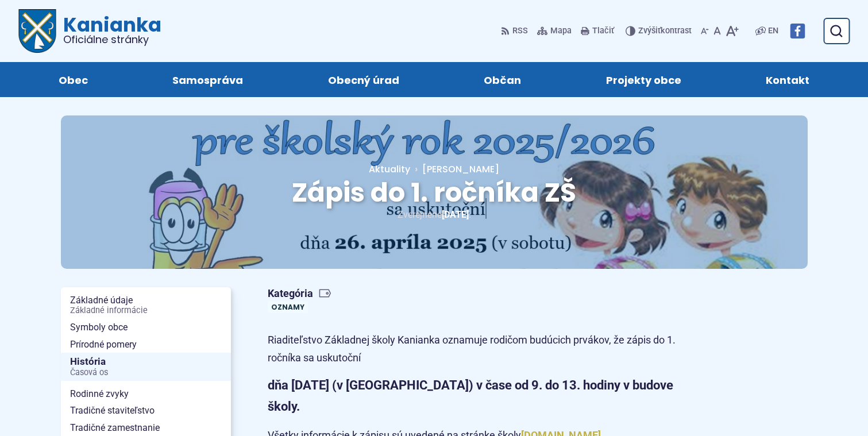 The image size is (868, 436). I want to click on span: Samospráva, so click(207, 80).